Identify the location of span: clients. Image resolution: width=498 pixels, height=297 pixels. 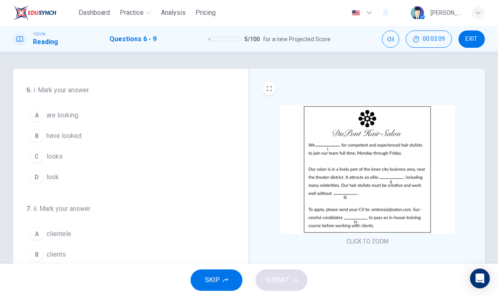
(56, 255).